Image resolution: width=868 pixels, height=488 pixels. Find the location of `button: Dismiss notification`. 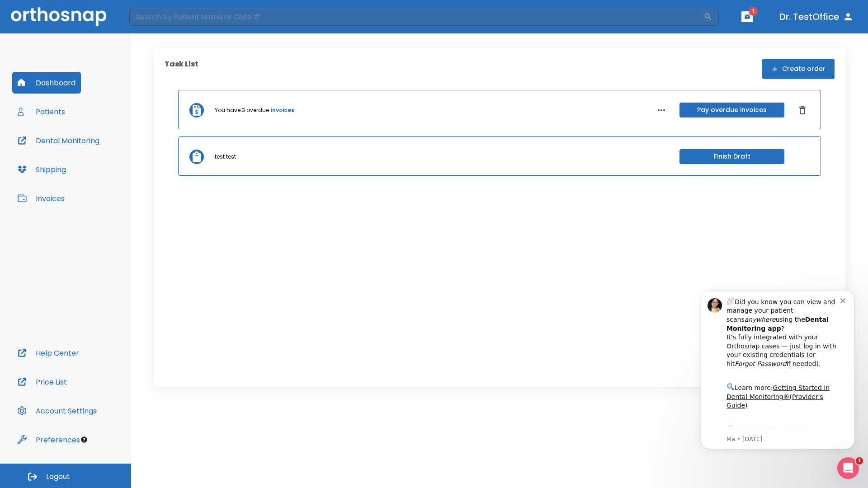

button: Dismiss notification is located at coordinates (157, 18).